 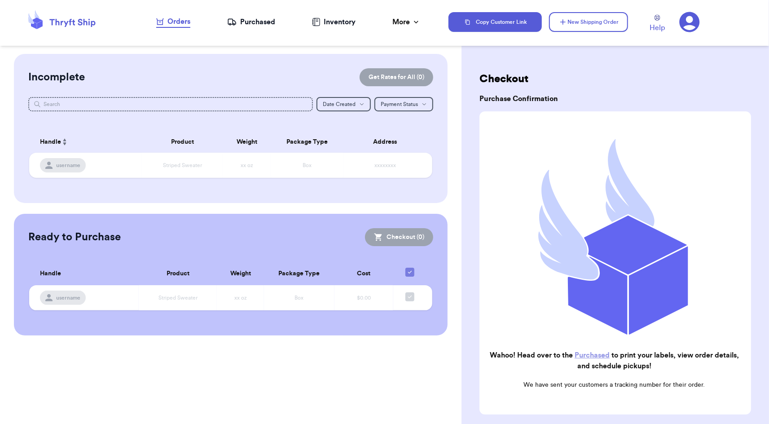 I want to click on div: More, so click(x=406, y=22).